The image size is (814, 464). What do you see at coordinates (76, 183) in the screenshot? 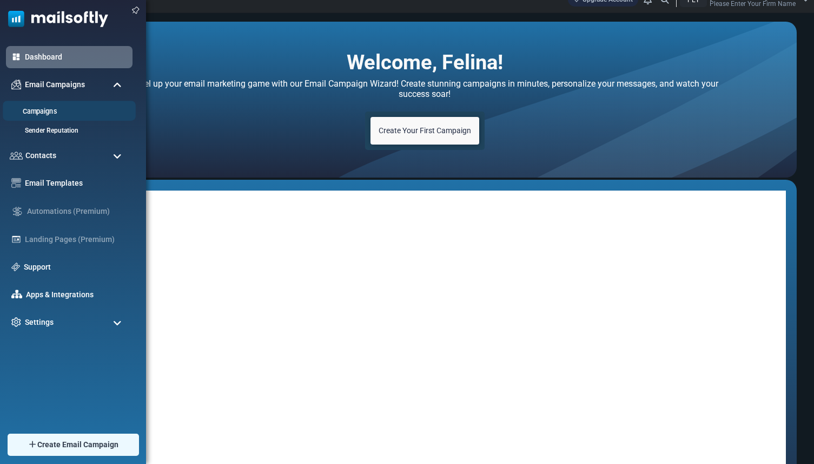
I see `a: Email Templates` at bounding box center [76, 183].